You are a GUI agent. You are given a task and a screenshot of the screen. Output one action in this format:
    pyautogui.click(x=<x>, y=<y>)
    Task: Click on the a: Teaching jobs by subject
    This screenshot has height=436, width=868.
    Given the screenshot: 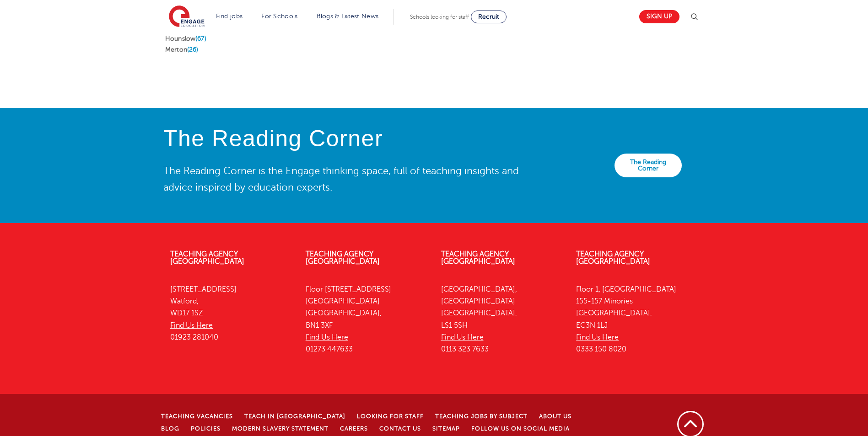 What is the action you would take?
    pyautogui.click(x=482, y=417)
    